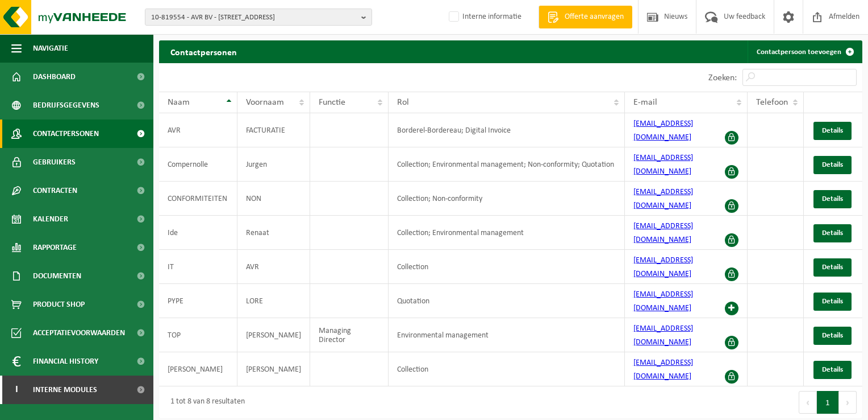  Describe the element at coordinates (198, 165) in the screenshot. I see `td: Compernolle` at that location.